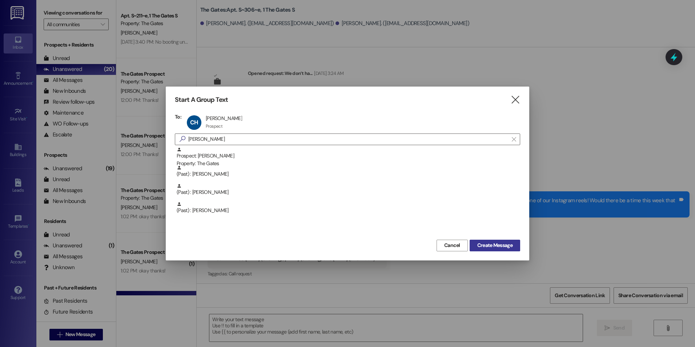  What do you see at coordinates (452, 245) in the screenshot?
I see `span: Cancel` at bounding box center [452, 245].